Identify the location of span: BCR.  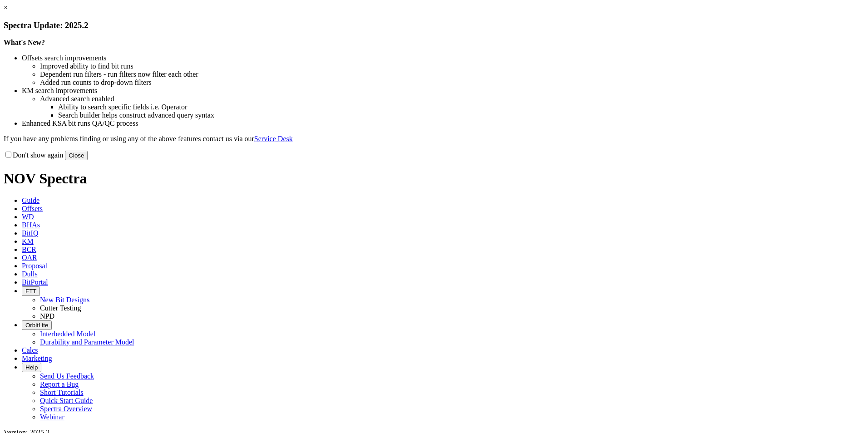
(29, 250).